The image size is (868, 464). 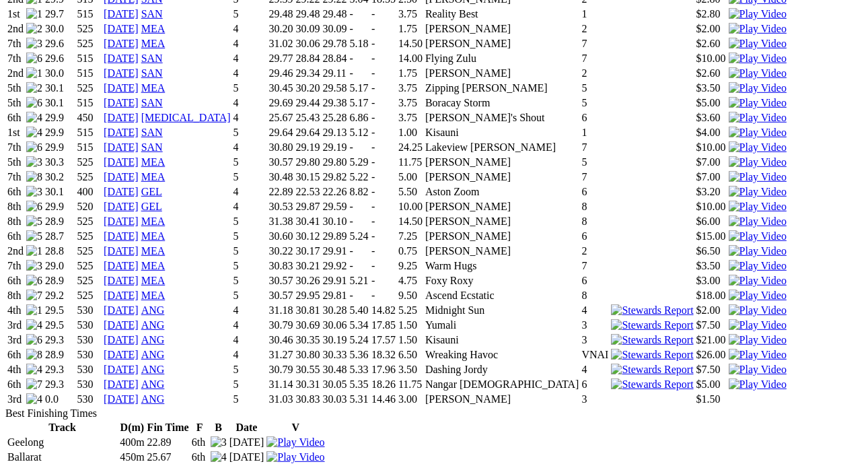 I want to click on td: 450, so click(x=89, y=118).